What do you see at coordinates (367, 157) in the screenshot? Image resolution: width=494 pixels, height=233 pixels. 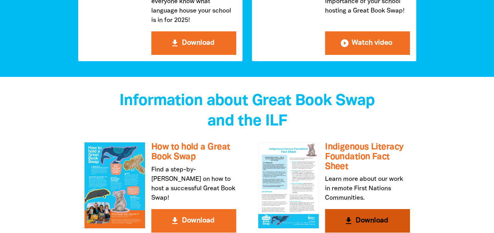 I see `h3: Indigenous Literacy Foundation Fact Sheet` at bounding box center [367, 157].